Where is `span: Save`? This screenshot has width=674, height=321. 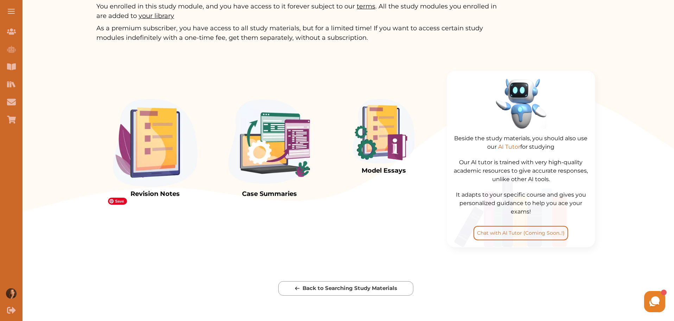 span: Save is located at coordinates (118, 201).